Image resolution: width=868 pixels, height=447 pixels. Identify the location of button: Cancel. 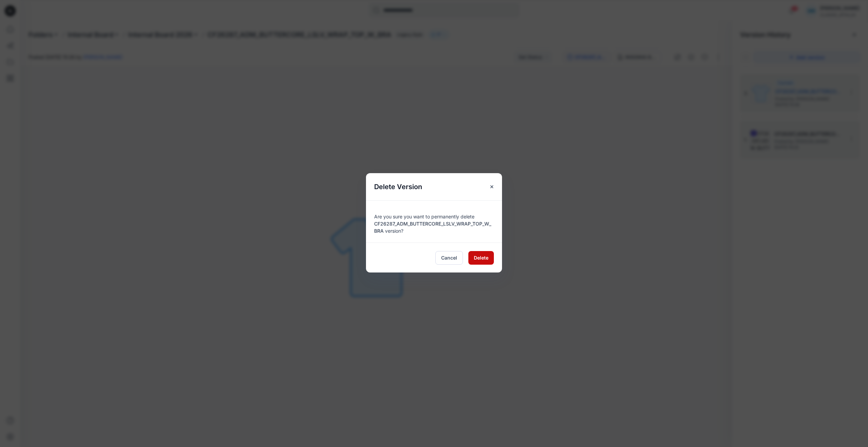
(449, 258).